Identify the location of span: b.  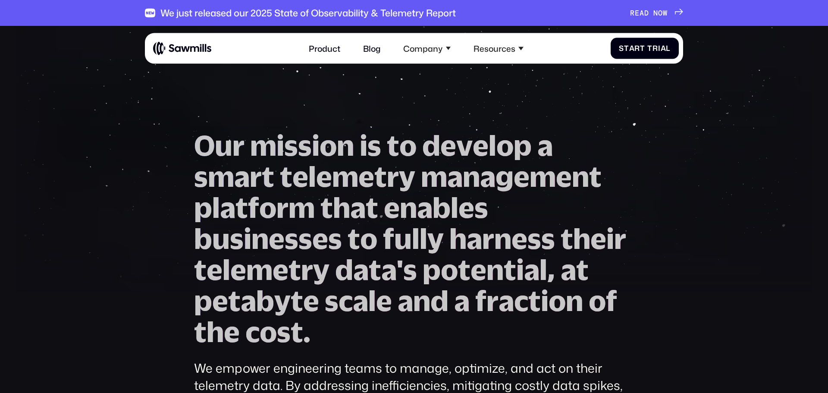
(203, 238).